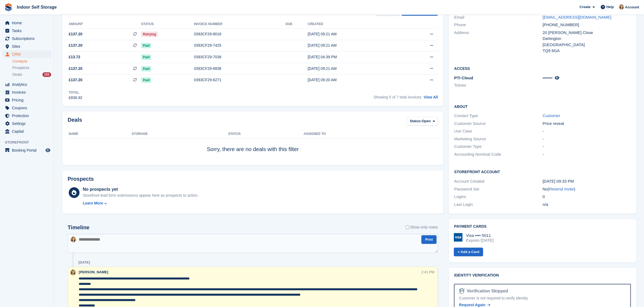 The width and height of the screenshot is (644, 307). Describe the element at coordinates (28, 39) in the screenshot. I see `span: Subscriptions` at that location.